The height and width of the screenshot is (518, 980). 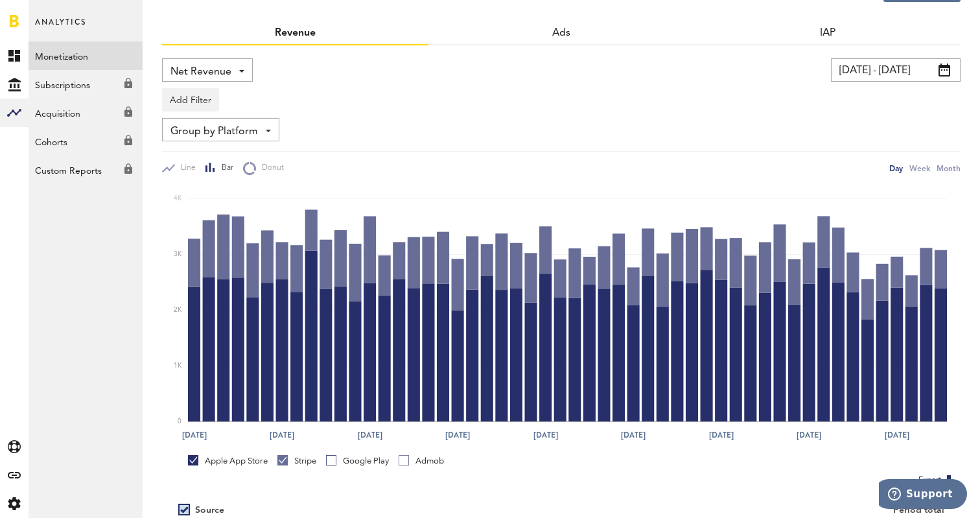 What do you see at coordinates (191, 100) in the screenshot?
I see `button: Add Filter` at bounding box center [191, 100].